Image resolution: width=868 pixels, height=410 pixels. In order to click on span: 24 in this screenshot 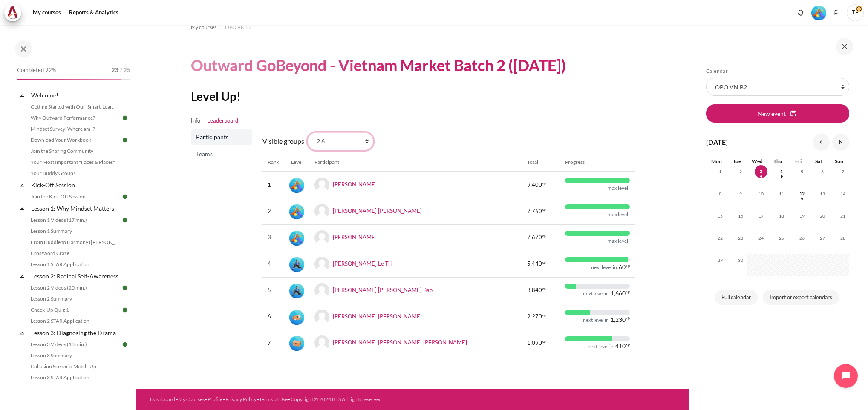, I will do `click(761, 238)`.